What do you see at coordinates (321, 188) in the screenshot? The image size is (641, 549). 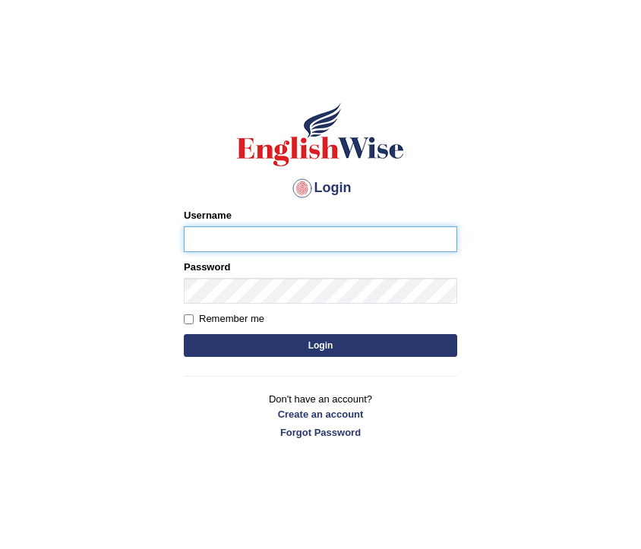 I see `h4: Login` at bounding box center [321, 188].